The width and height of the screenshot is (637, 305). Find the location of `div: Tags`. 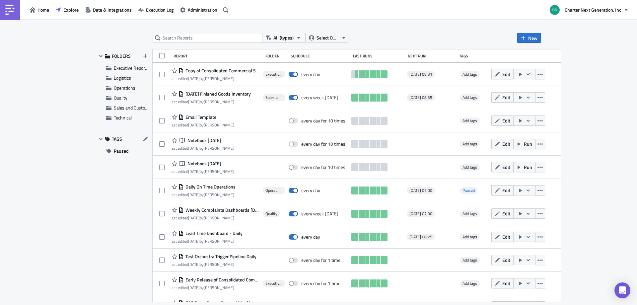

div: Tags is located at coordinates (474, 56).